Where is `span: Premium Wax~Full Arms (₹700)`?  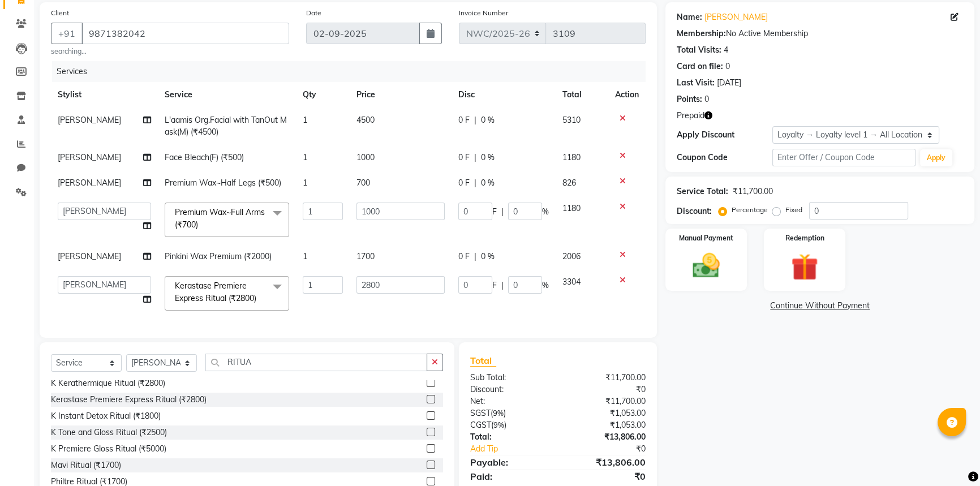 span: Premium Wax~Full Arms (₹700) is located at coordinates (220, 218).